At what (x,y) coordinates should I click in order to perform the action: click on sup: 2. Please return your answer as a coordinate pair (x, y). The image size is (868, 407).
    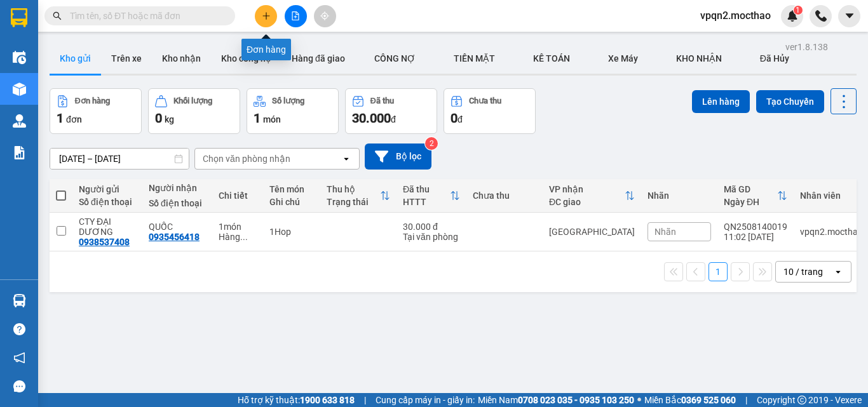
    Looking at the image, I should click on (431, 143).